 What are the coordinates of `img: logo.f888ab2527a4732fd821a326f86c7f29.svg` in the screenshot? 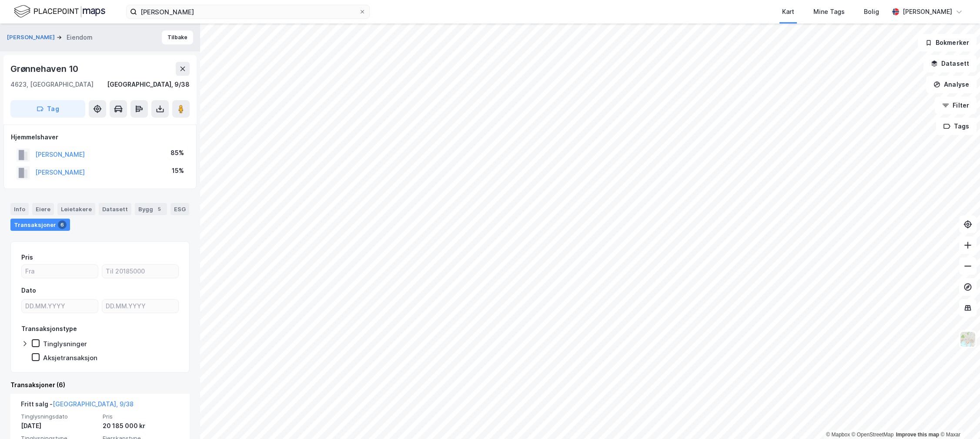 It's located at (60, 11).